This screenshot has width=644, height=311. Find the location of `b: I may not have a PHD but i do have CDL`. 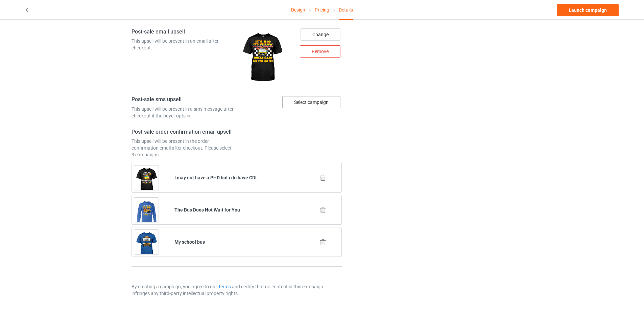

b: I may not have a PHD but i do have CDL is located at coordinates (216, 177).